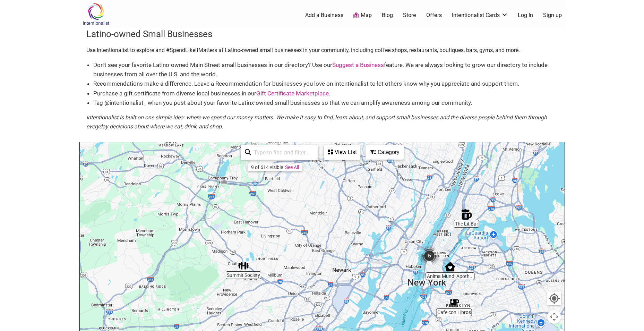  Describe the element at coordinates (430, 256) in the screenshot. I see `div: 5` at that location.